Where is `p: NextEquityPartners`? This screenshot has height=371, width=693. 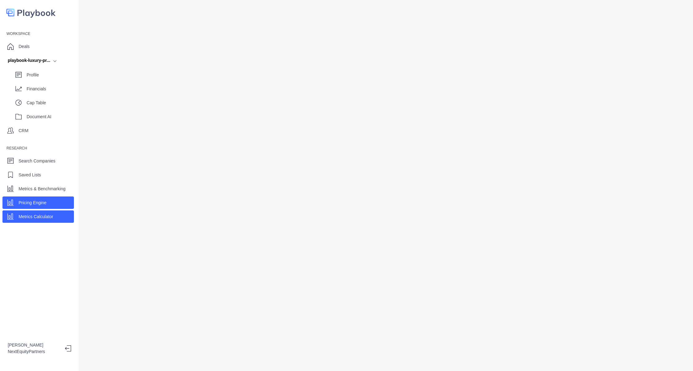
p: NextEquityPartners is located at coordinates (34, 351).